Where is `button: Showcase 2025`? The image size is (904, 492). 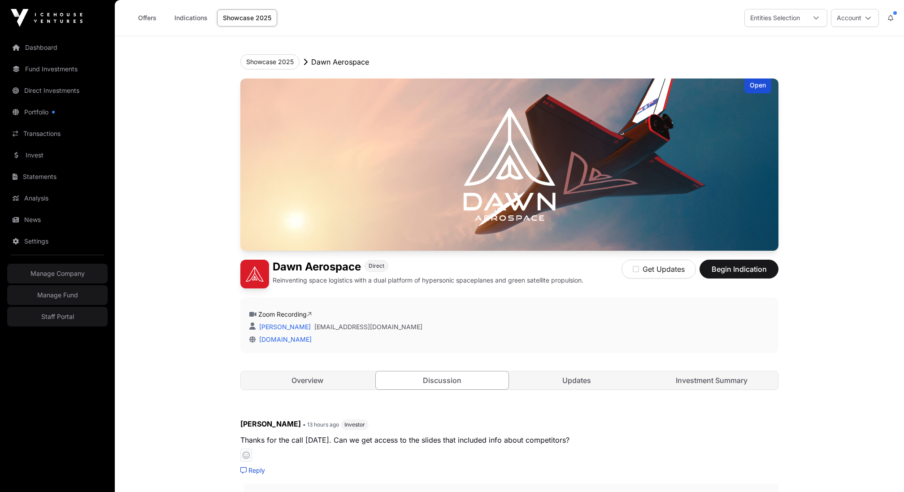 button: Showcase 2025 is located at coordinates (270, 62).